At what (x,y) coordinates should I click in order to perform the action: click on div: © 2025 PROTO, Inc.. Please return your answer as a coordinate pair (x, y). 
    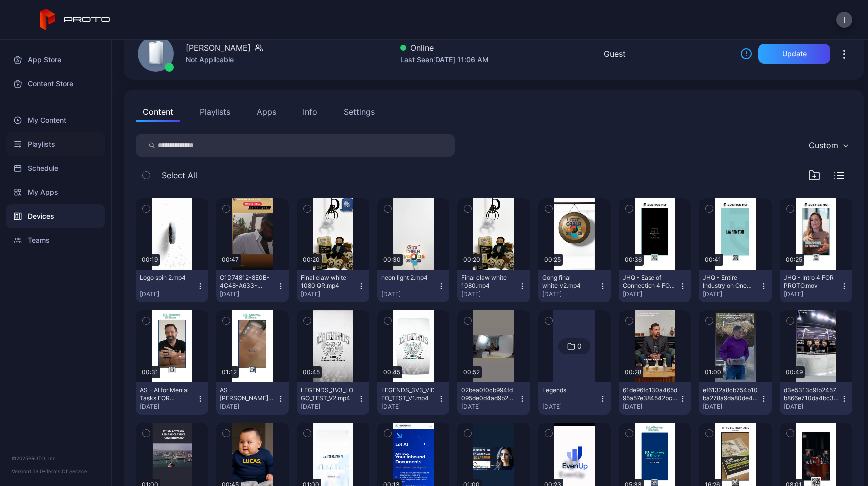
    Looking at the image, I should click on (56, 458).